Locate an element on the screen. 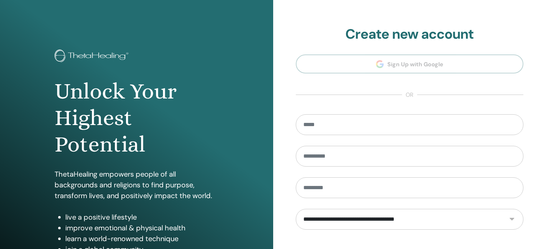 This screenshot has width=546, height=249. h2: Create new account is located at coordinates (409, 34).